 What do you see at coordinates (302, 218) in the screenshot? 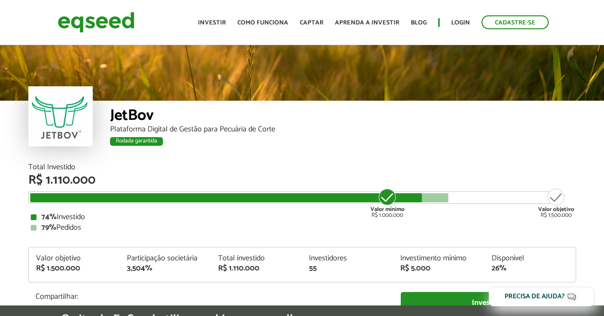
I see `div: Investido` at bounding box center [302, 218].